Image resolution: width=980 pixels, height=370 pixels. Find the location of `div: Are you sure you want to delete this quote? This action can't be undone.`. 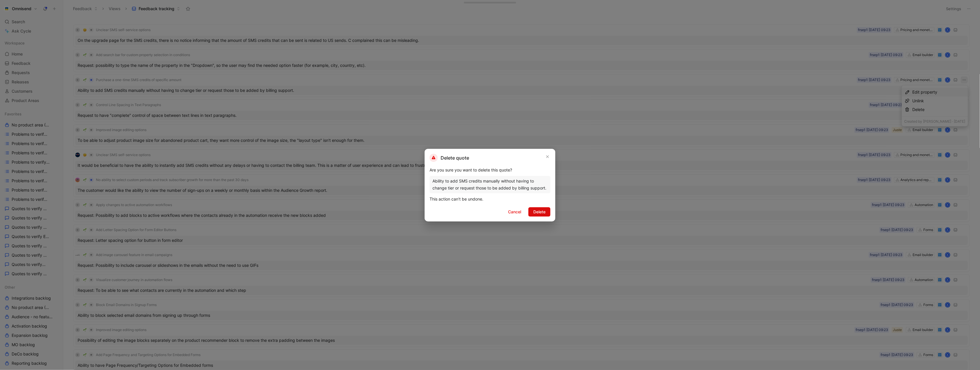

div: Are you sure you want to delete this quote? This action can't be undone. is located at coordinates (490, 185).